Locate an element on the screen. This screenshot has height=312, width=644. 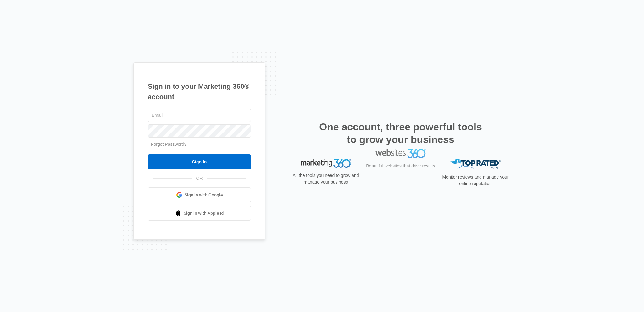
p: Beautiful websites that drive results is located at coordinates (400, 176).